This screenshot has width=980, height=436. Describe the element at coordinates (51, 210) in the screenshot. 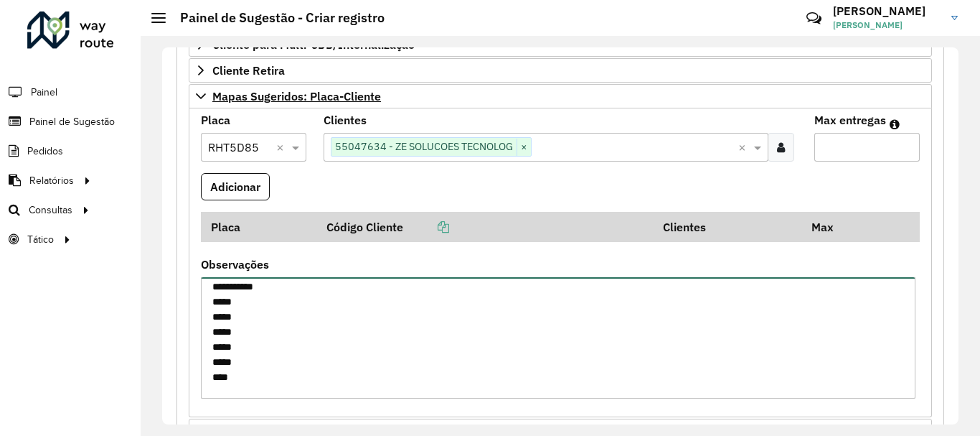

I see `span: Consultas` at that location.